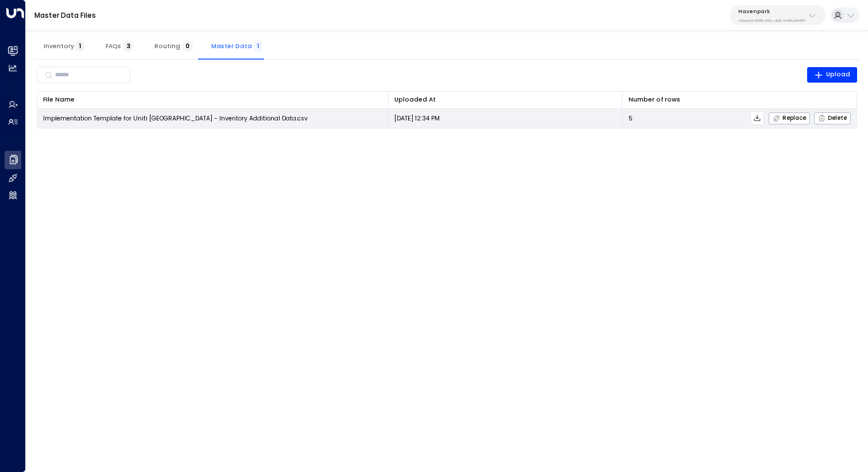  Describe the element at coordinates (832, 75) in the screenshot. I see `span: Upload` at that location.